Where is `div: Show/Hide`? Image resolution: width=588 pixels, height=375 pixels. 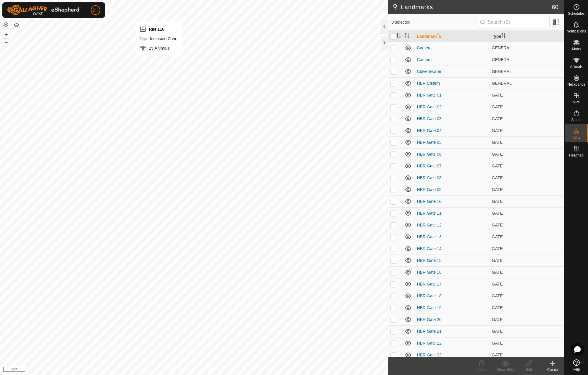
div: Show/Hide is located at coordinates (505, 370).